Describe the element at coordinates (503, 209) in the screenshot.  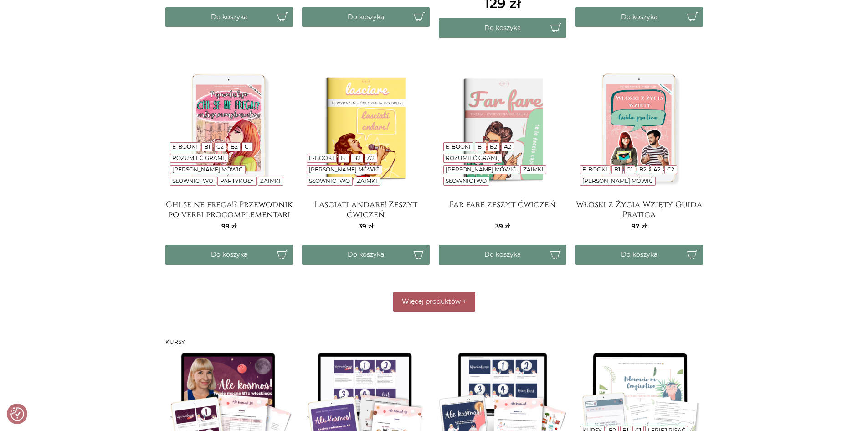
I see `a: Far fare zeszyt ćwiczeń` at that location.